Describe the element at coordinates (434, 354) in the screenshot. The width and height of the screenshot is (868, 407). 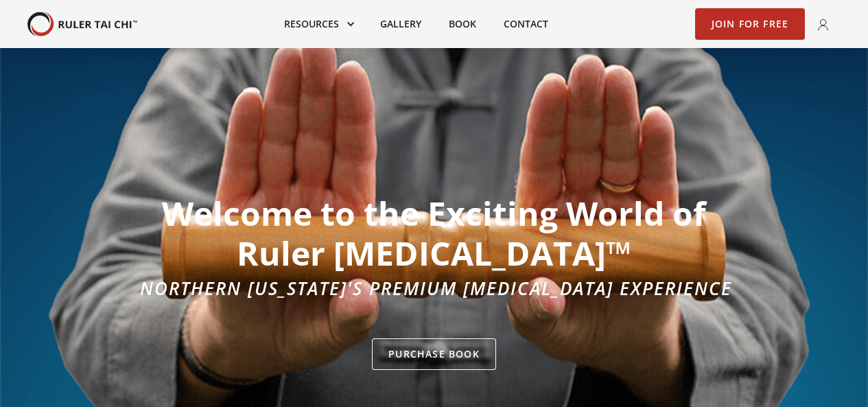
I see `a: Purchase Book` at that location.